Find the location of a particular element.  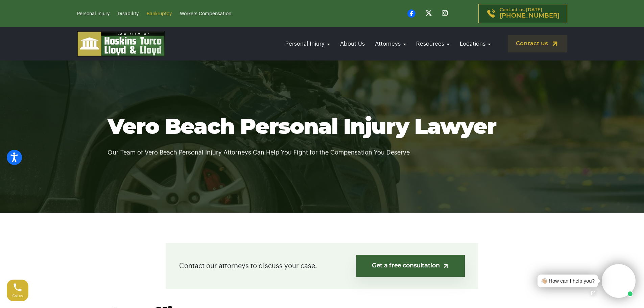

a: Contact us is located at coordinates (537, 44).